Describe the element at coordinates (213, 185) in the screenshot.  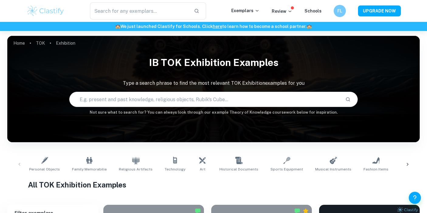
I see `h1: All TOK Exhibition Examples` at that location.